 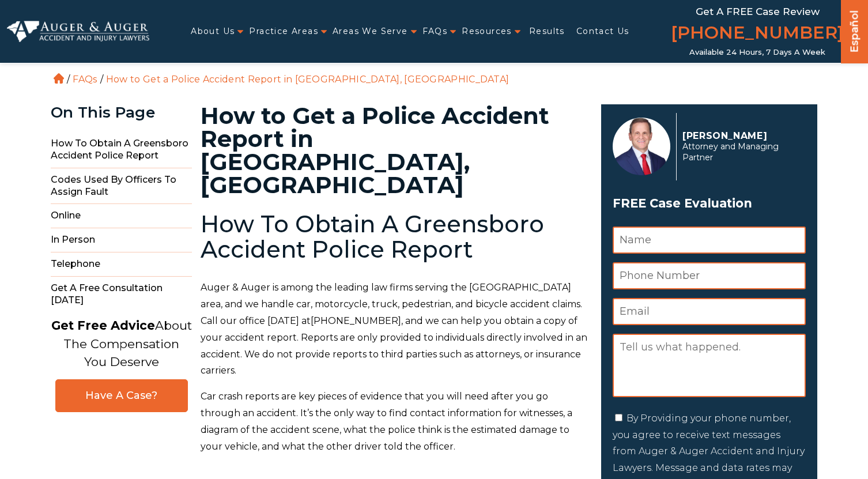 I want to click on span: How to Obtain a Greensboro Accident Police Report, so click(x=121, y=150).